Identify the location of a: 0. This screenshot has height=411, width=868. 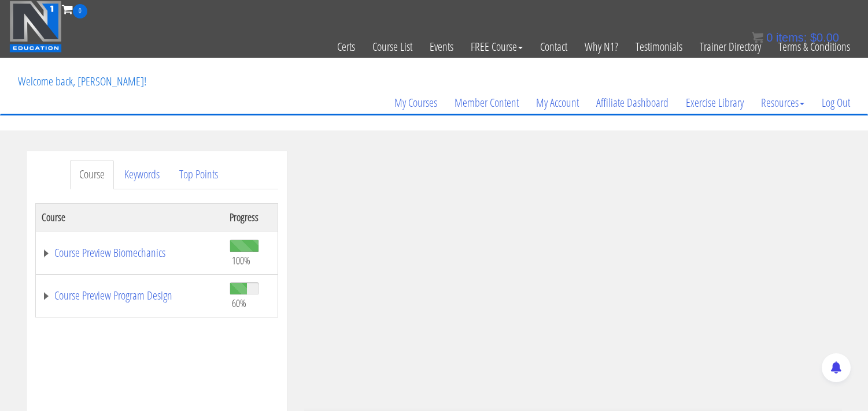
(75, 9).